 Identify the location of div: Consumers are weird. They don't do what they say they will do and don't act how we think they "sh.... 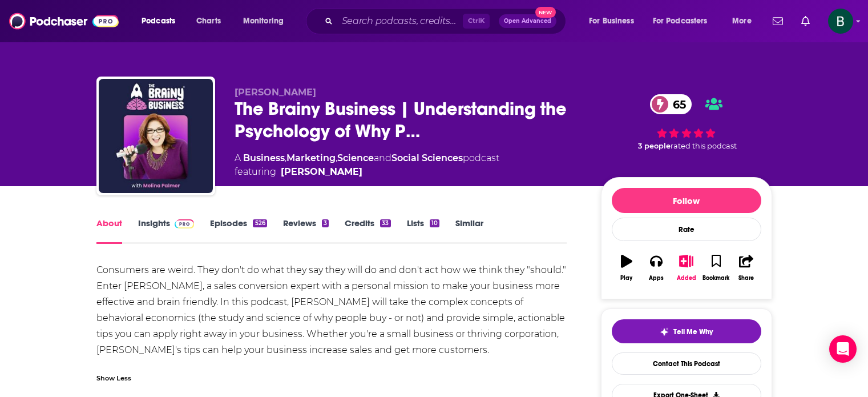
(331, 310).